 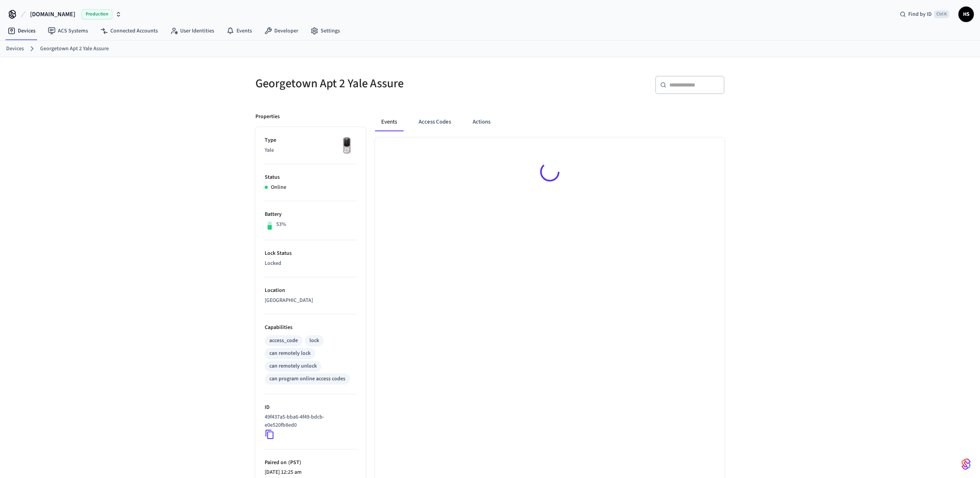 What do you see at coordinates (311, 327) in the screenshot?
I see `p: Capabilities` at bounding box center [311, 327].